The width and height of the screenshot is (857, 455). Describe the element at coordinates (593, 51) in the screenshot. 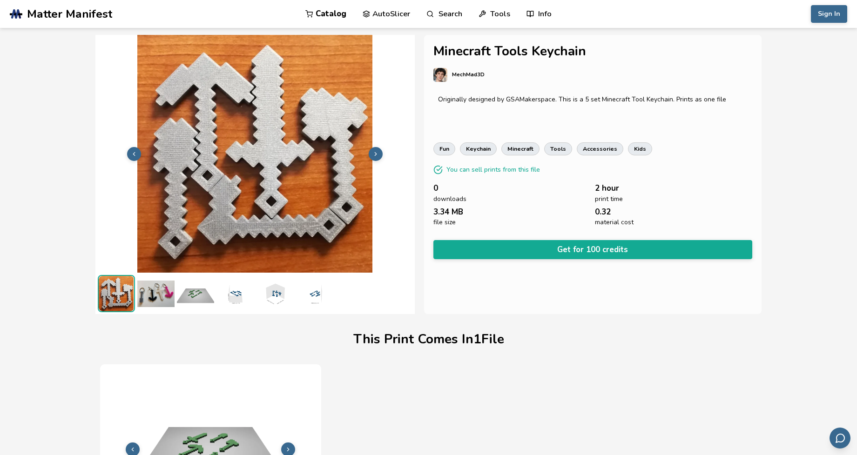

I see `h1: Minecraft Tools Keychain` at that location.